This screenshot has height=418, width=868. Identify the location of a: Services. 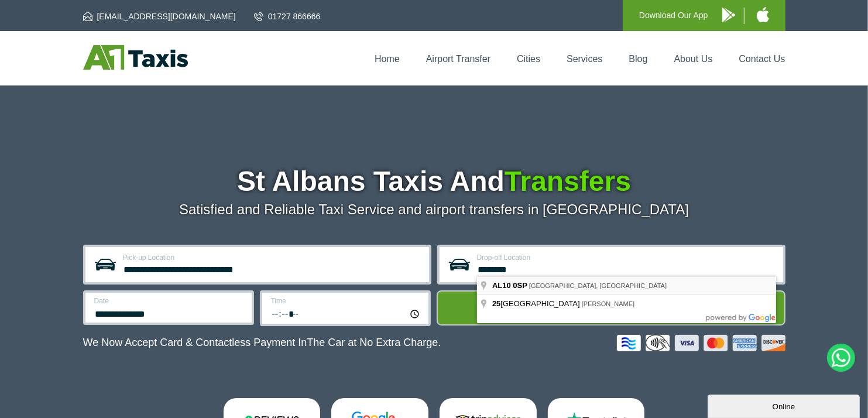
(584, 58).